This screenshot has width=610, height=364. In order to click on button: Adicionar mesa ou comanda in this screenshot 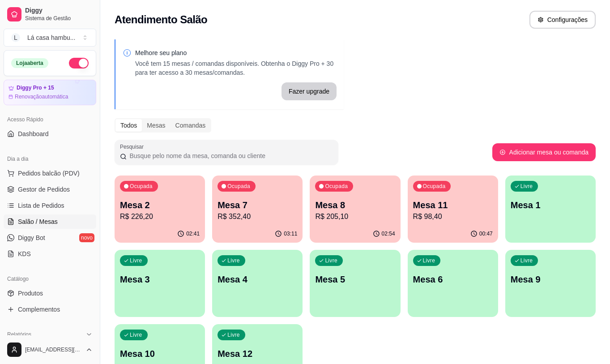, I will do `click(544, 152)`.